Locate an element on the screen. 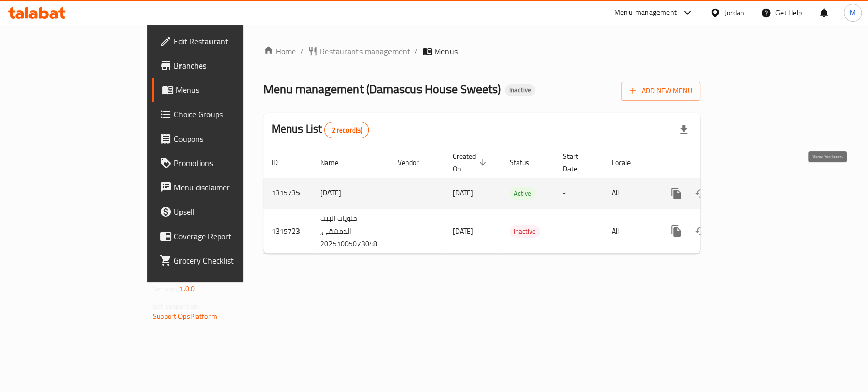 The width and height of the screenshot is (868, 392). span: Status is located at coordinates (526, 162).